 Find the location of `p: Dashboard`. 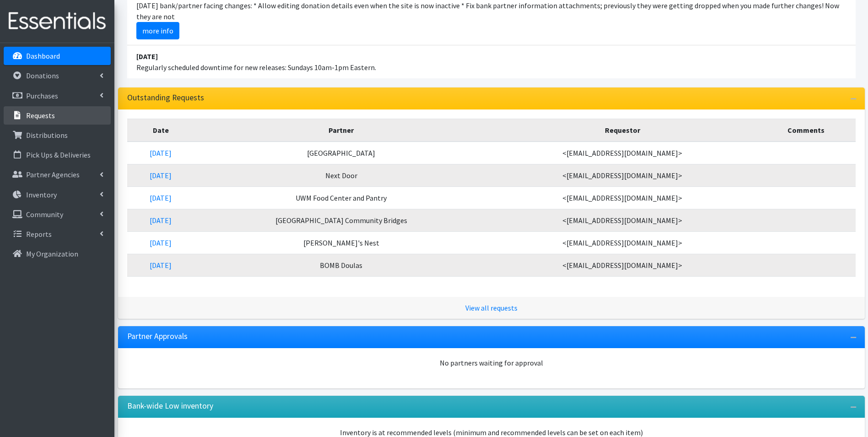

p: Dashboard is located at coordinates (43, 56).